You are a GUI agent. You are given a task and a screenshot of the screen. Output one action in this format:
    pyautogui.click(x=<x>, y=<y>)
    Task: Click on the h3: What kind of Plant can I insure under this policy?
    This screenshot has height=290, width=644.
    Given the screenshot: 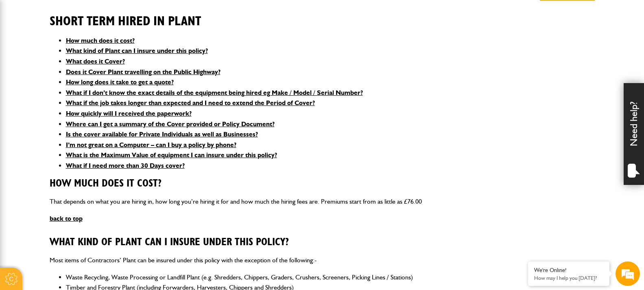 What is the action you would take?
    pyautogui.click(x=322, y=242)
    